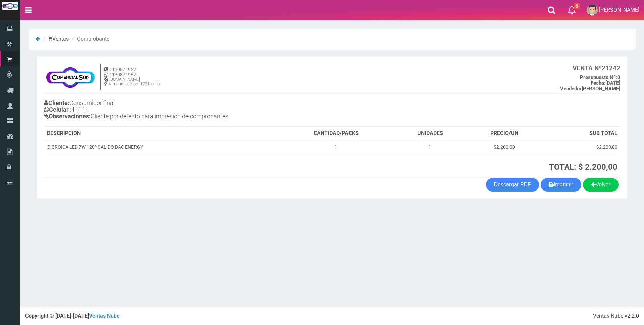 The width and height of the screenshot is (644, 325). I want to click on strong: Fecha:, so click(598, 83).